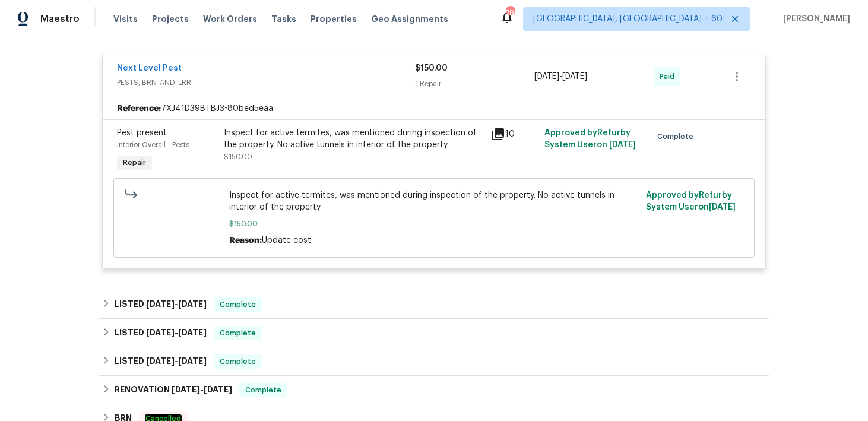 This screenshot has height=421, width=868. I want to click on span: Inspect for active termites, was mentioned during inspection of the property. No active tunnels i..., so click(434, 201).